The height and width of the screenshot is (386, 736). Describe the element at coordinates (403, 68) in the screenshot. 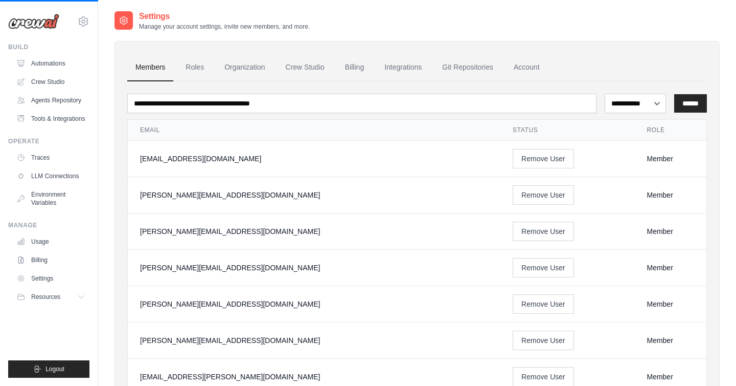

I see `a: Integrations` at that location.